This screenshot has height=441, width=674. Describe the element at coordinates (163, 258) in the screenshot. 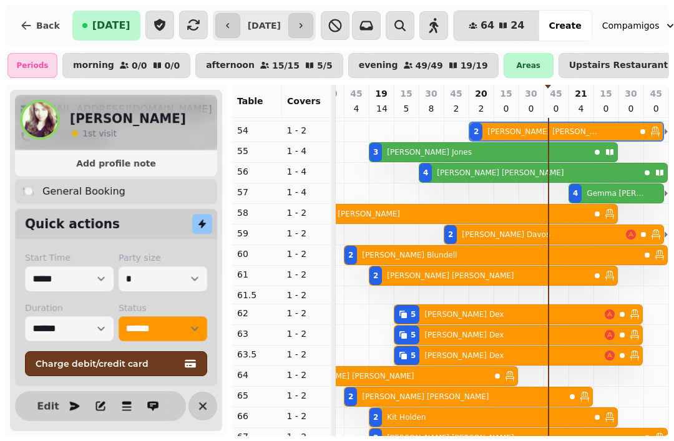

I see `label: Party size` at that location.